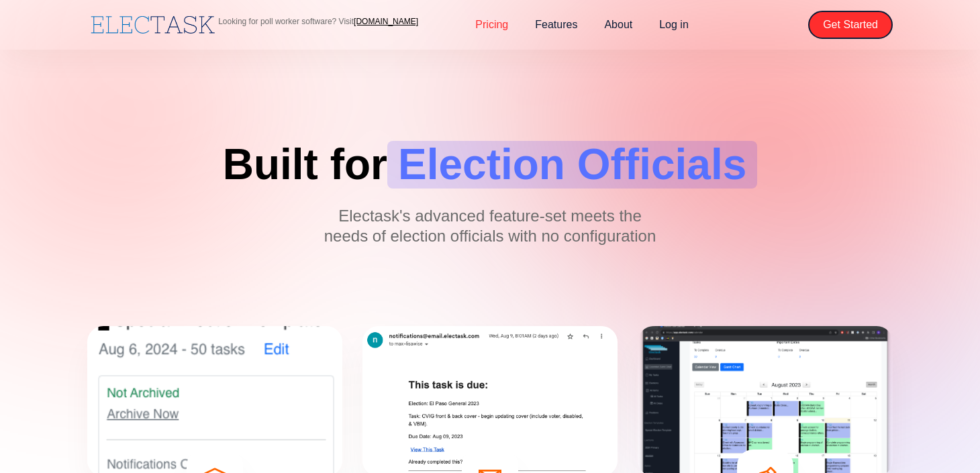 Image resolution: width=980 pixels, height=473 pixels. I want to click on h1: Built for, so click(490, 165).